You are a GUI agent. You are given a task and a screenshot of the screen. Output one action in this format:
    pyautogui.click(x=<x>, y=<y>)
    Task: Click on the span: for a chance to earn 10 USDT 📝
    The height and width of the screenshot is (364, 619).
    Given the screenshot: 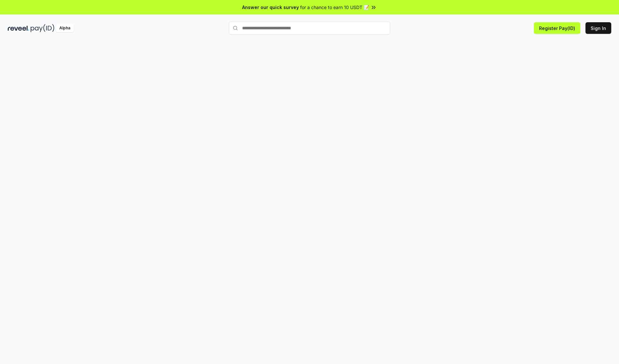 What is the action you would take?
    pyautogui.click(x=335, y=7)
    